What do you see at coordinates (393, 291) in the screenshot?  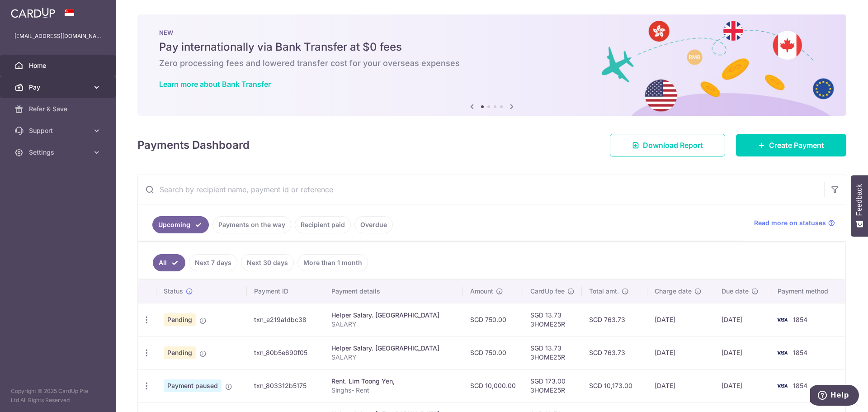 I see `th: Payment details` at bounding box center [393, 291].